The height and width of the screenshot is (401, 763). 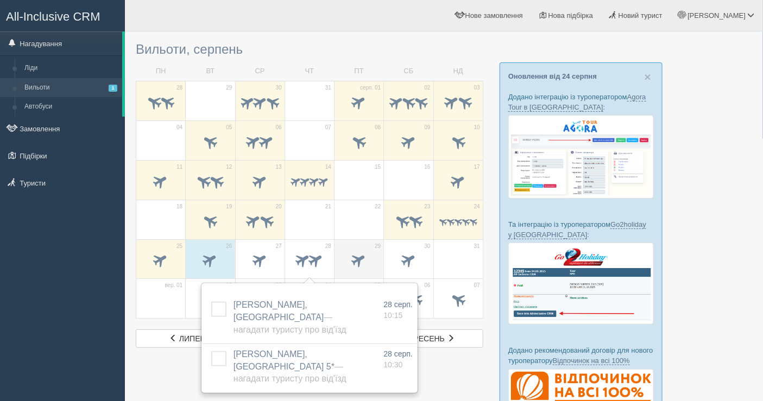 What do you see at coordinates (309, 71) in the screenshot?
I see `td: ЧТ` at bounding box center [309, 71].